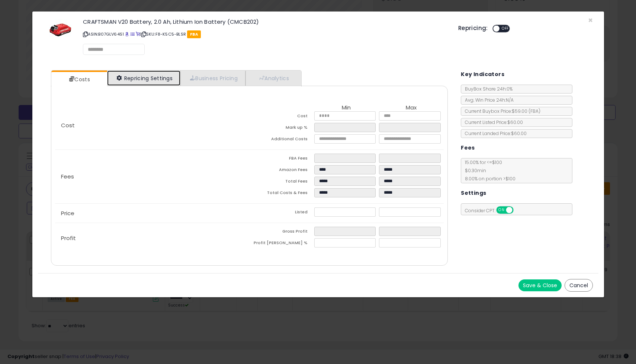  I want to click on p: Profit, so click(152, 239).